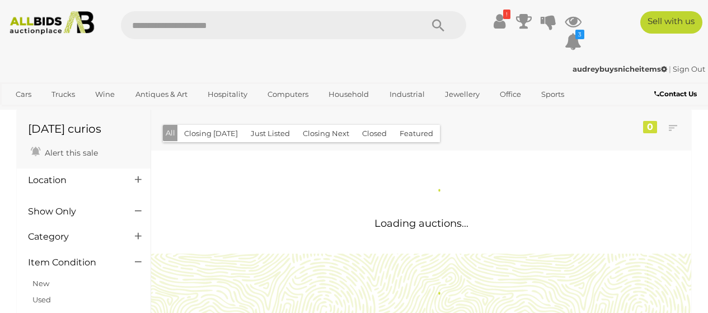  What do you see at coordinates (64, 152) in the screenshot?
I see `a: Alert this sale` at bounding box center [64, 152].